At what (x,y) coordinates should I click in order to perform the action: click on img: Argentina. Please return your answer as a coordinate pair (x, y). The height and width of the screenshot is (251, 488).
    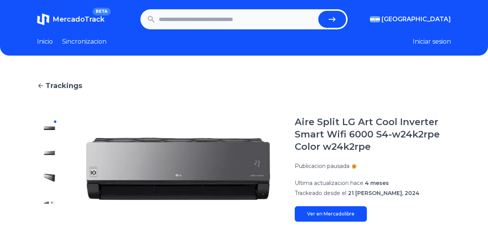
    Looking at the image, I should click on (375, 19).